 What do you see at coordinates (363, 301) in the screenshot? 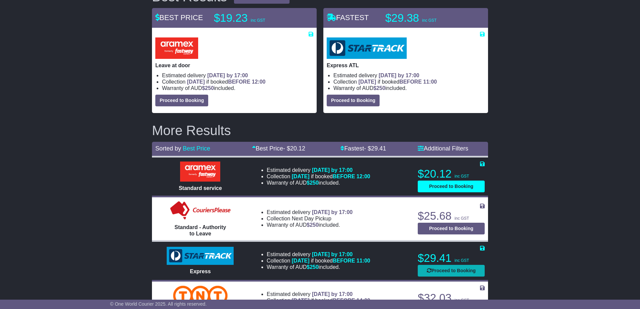
I see `span: 14:00` at bounding box center [363, 301].